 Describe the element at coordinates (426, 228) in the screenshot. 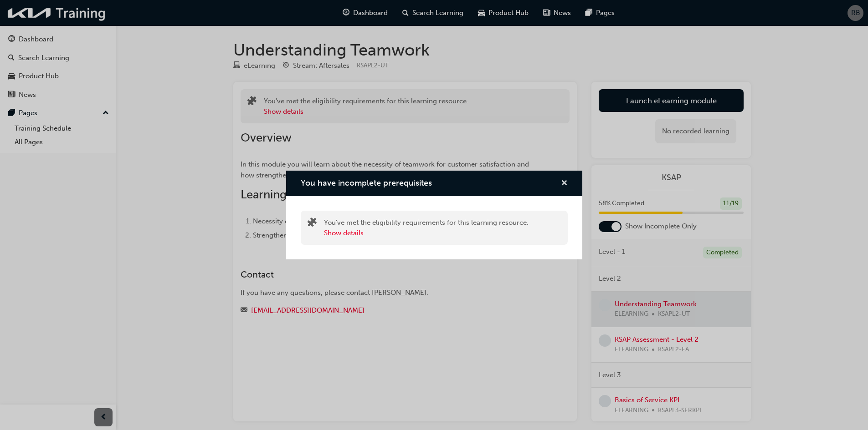

I see `div: You've met the eligibility requirements for this learning resource.` at that location.